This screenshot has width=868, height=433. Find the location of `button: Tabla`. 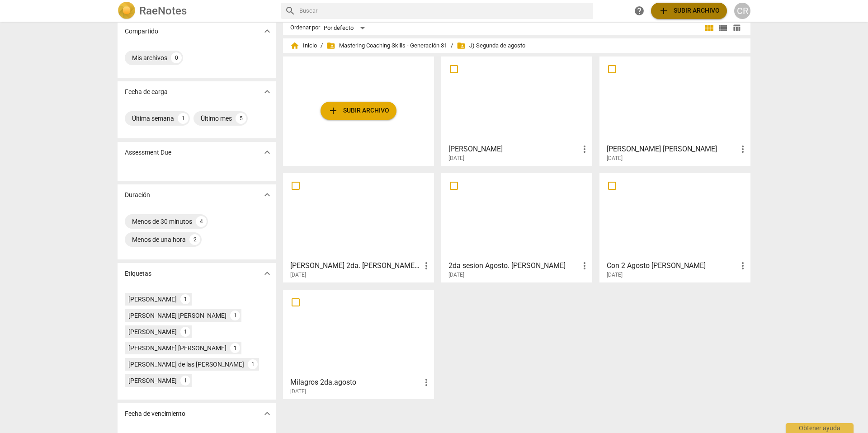

button: Tabla is located at coordinates (736, 28).